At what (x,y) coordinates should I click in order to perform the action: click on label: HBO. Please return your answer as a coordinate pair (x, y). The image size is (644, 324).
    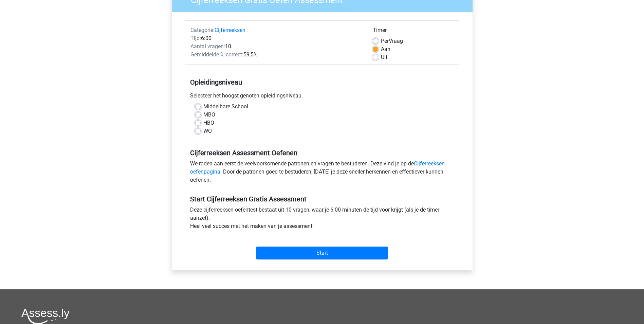
    Looking at the image, I should click on (209, 123).